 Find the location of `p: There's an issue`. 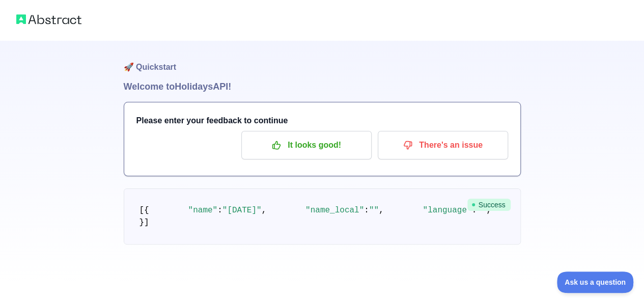

p: There's an issue is located at coordinates (443, 145).